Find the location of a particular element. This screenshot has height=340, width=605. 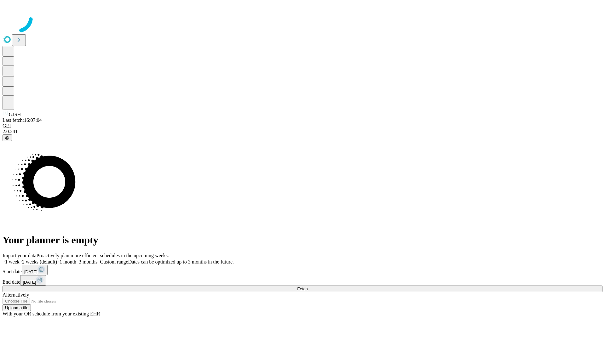

h1: Your planner is empty is located at coordinates (302, 240).